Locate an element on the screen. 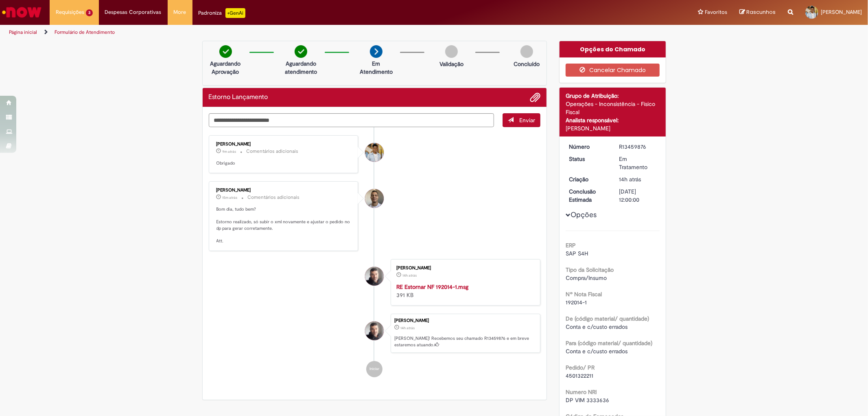 This screenshot has width=868, height=416. span: Rascunhos is located at coordinates (761, 12).